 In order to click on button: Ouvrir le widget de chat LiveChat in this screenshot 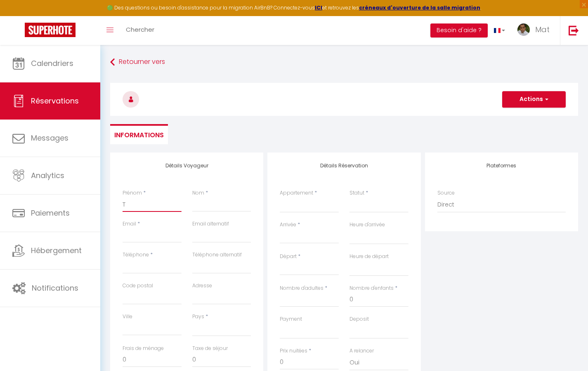, I will do `click(19, 16)`.